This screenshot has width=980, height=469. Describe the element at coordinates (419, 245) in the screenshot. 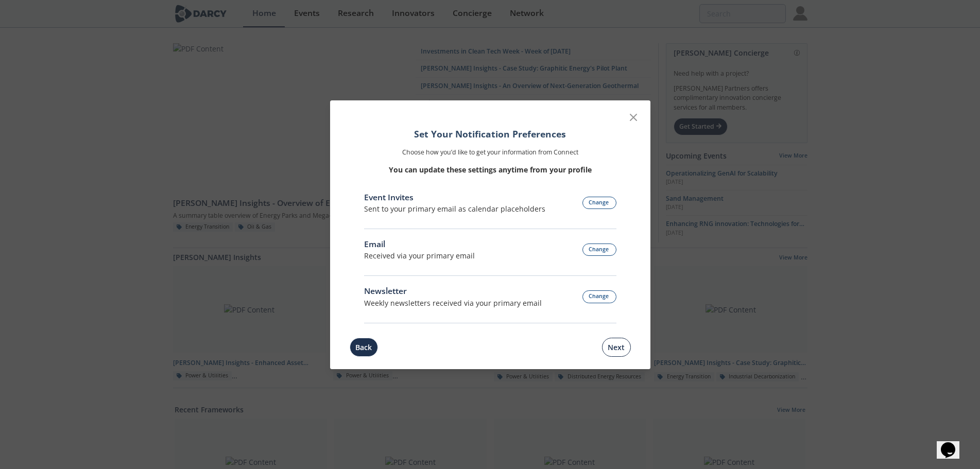

I see `div: Email` at that location.